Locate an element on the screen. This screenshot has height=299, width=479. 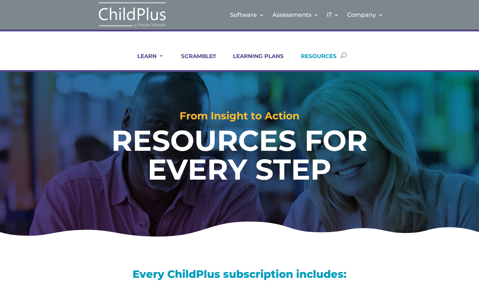
a: RESOURCES is located at coordinates (314, 61).